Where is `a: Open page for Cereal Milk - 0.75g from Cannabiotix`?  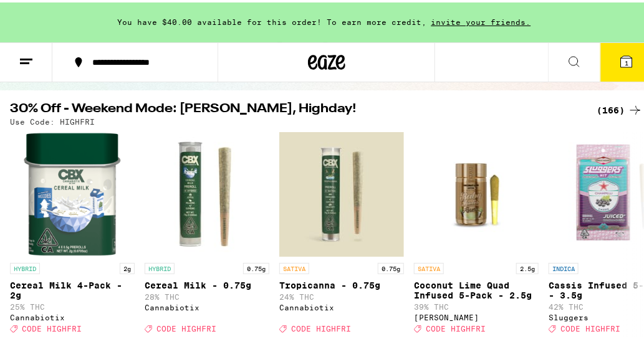 a: Open page for Cereal Milk - 0.75g from Cannabiotix is located at coordinates (207, 233).